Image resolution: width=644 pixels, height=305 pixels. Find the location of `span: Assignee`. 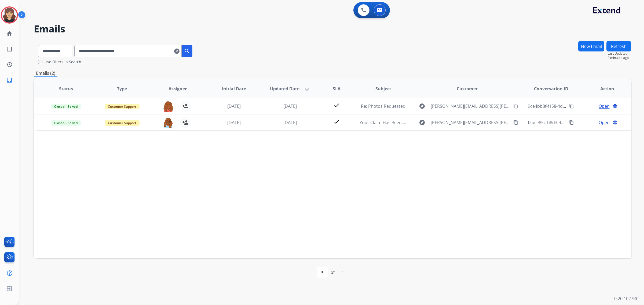

span: Assignee is located at coordinates (178, 89).